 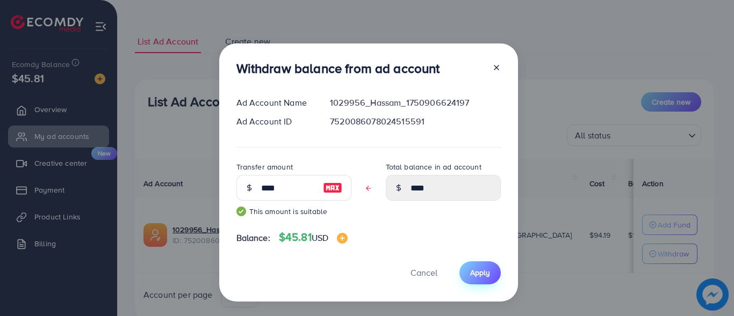 I want to click on h4: $45.81, so click(x=313, y=237).